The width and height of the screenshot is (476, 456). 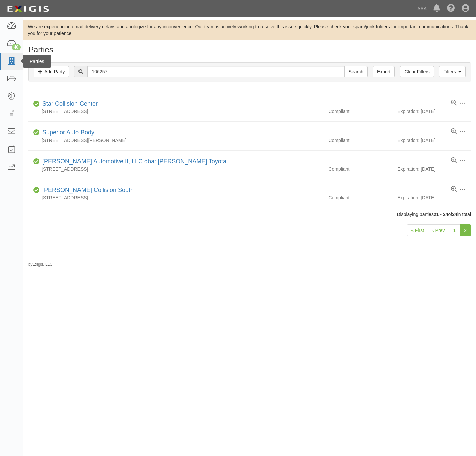 What do you see at coordinates (40, 264) in the screenshot?
I see `small: by` at bounding box center [40, 264].